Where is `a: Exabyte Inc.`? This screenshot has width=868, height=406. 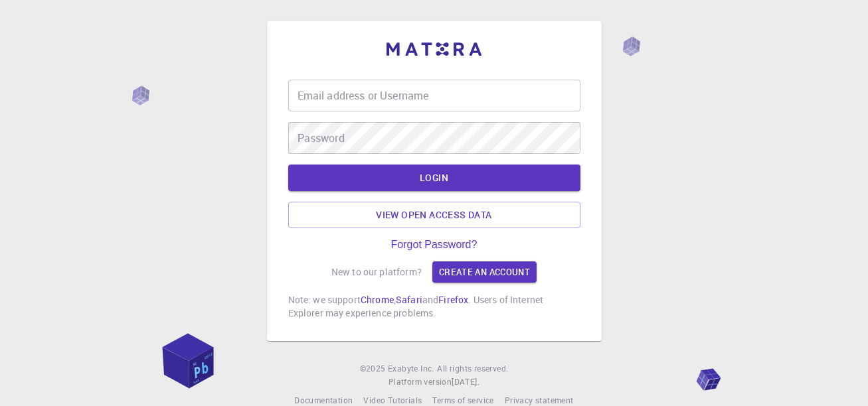
a: Exabyte Inc. is located at coordinates (411, 369).